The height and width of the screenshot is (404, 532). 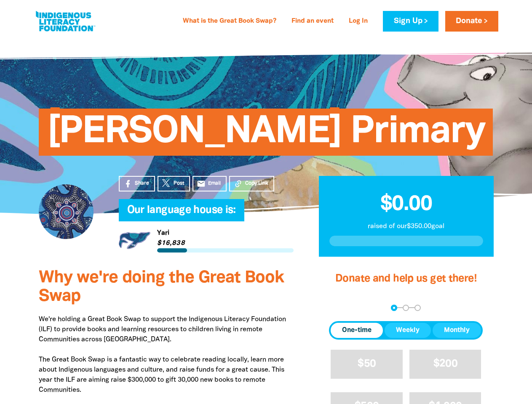 What do you see at coordinates (406, 227) in the screenshot?
I see `p: raised of our $350.00 goal` at bounding box center [406, 227].